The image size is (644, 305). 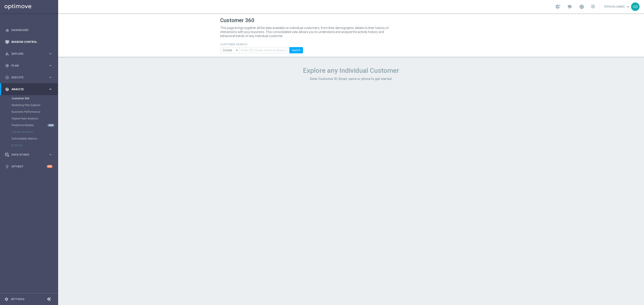 I want to click on a: Deliverability Metrics, so click(x=29, y=138).